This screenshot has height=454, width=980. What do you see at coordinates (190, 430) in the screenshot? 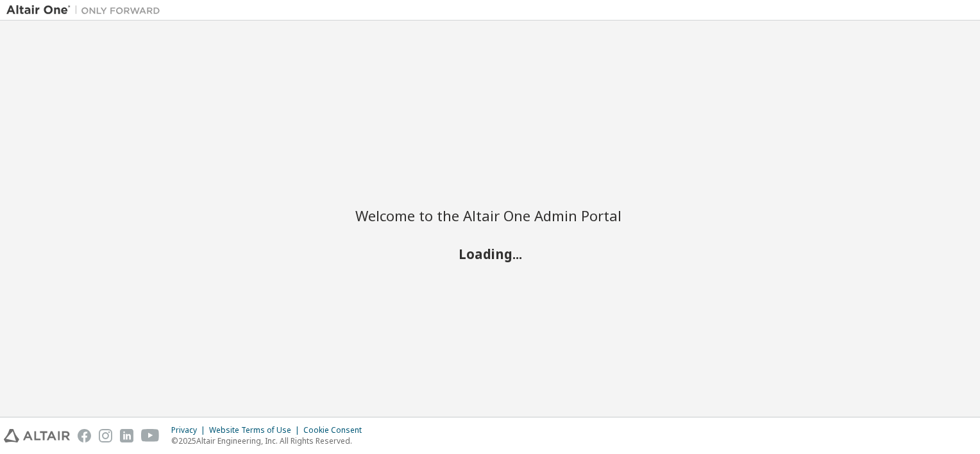
I see `div: Privacy` at bounding box center [190, 430].